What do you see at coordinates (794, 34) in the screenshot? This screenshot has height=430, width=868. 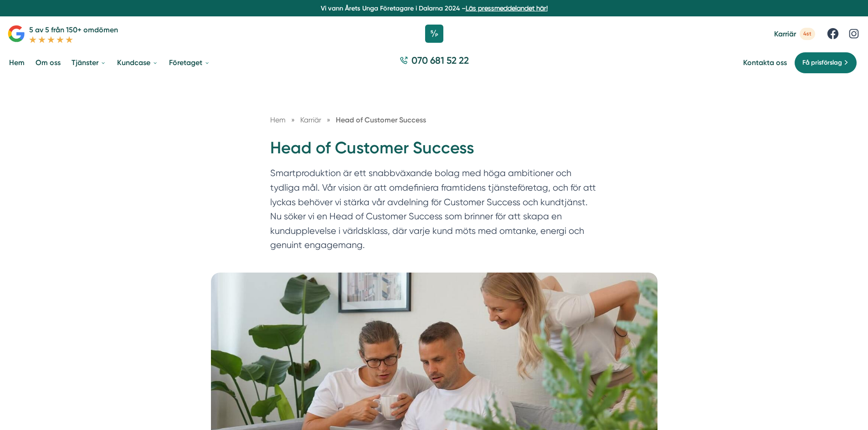 I see `a: Karriär 4st` at bounding box center [794, 34].